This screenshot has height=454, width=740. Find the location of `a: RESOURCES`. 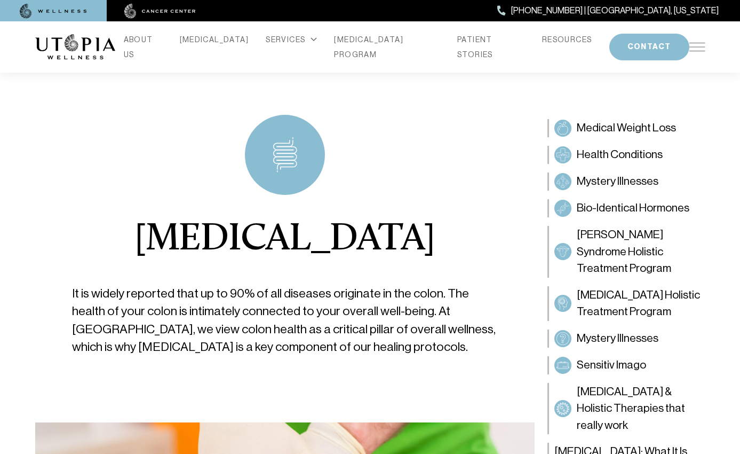

a: RESOURCES is located at coordinates (567, 39).